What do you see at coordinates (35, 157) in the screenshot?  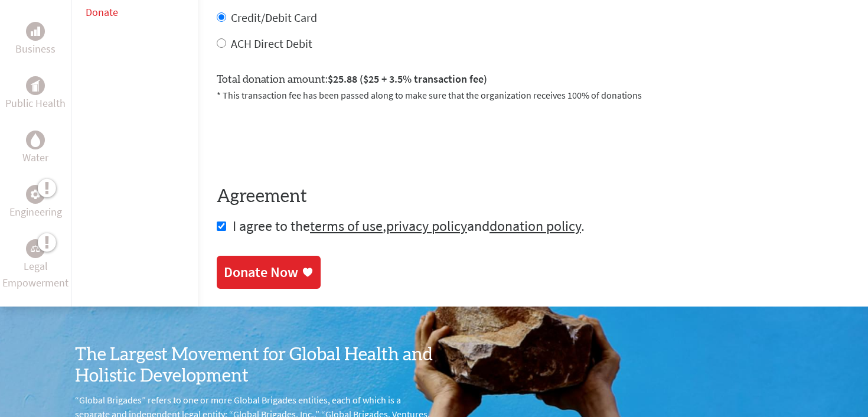 I see `p: Water` at bounding box center [35, 157].